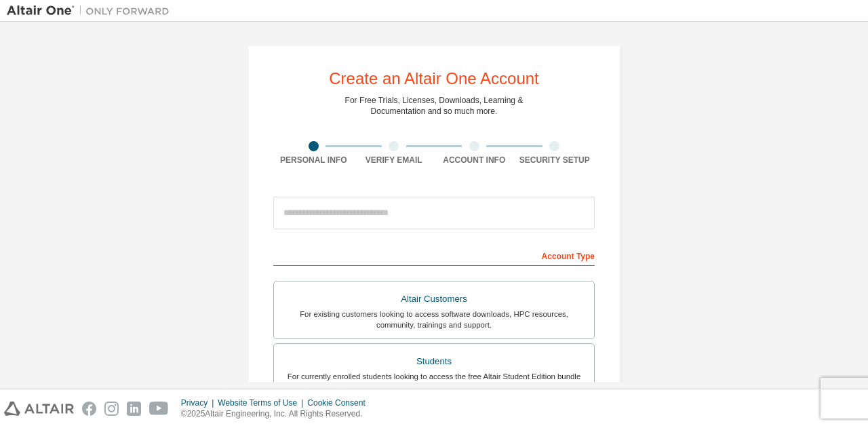  Describe the element at coordinates (555, 160) in the screenshot. I see `div: Security Setup` at that location.